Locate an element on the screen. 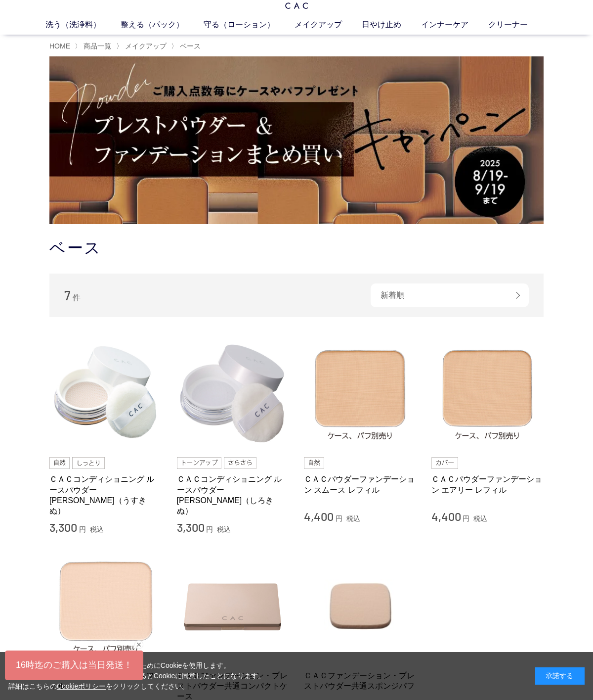 This screenshot has height=700, width=593. a: 守る（ローション） is located at coordinates (249, 25).